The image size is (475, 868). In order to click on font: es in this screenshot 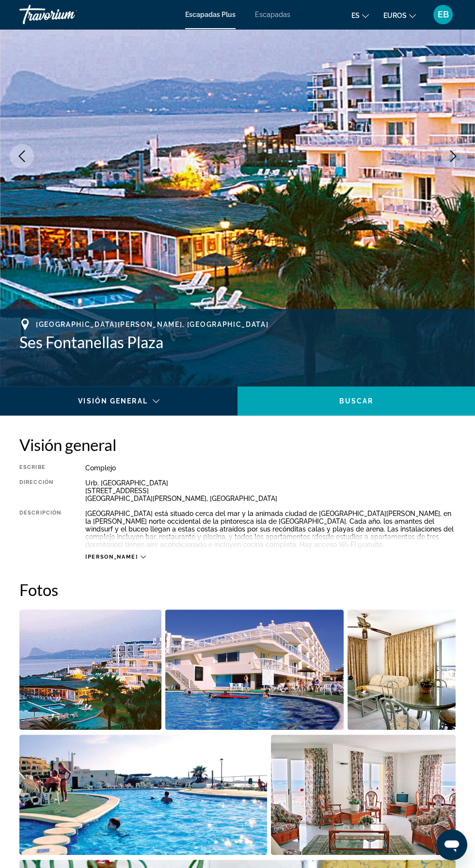, I will do `click(356, 16)`.